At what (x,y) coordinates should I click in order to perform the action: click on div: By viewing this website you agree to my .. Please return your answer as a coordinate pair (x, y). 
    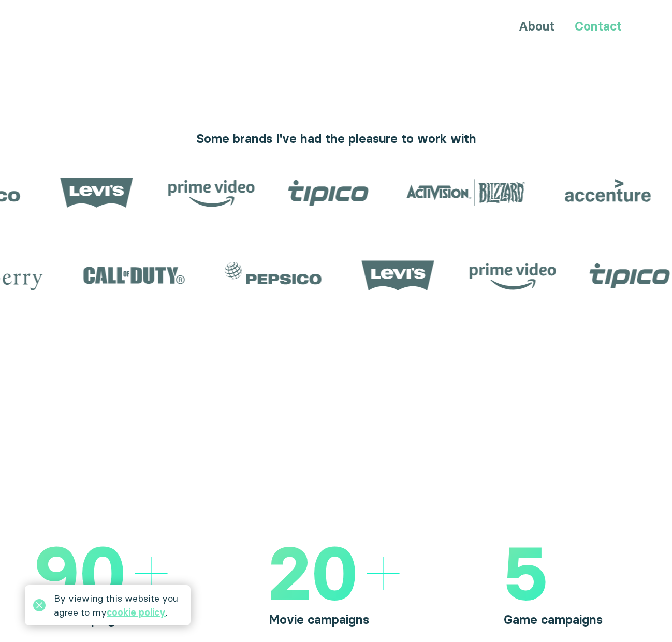
    Looking at the image, I should click on (118, 605).